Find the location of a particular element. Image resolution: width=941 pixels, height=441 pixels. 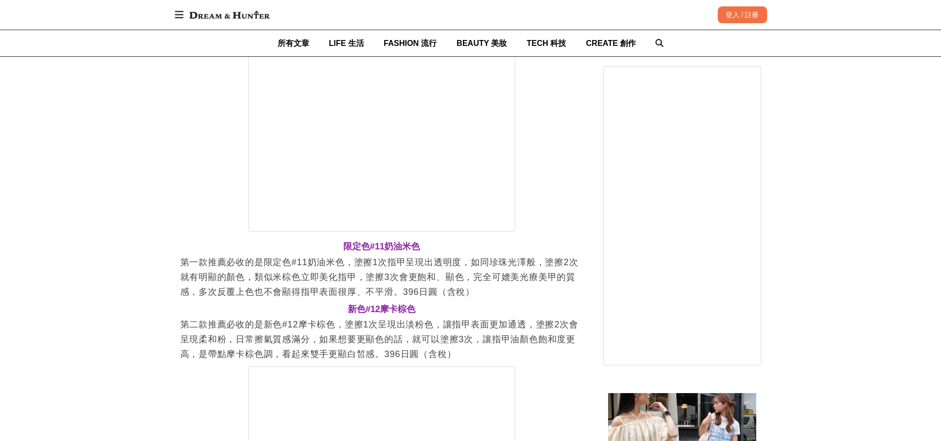

a: BEAUTY 美妝 is located at coordinates (482, 43).